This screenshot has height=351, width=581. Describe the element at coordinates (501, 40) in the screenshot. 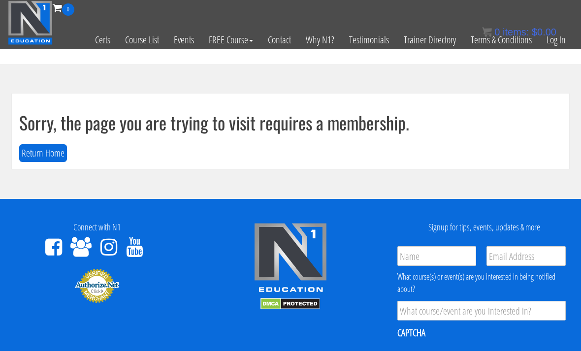

I see `a: Terms & Conditions` at that location.